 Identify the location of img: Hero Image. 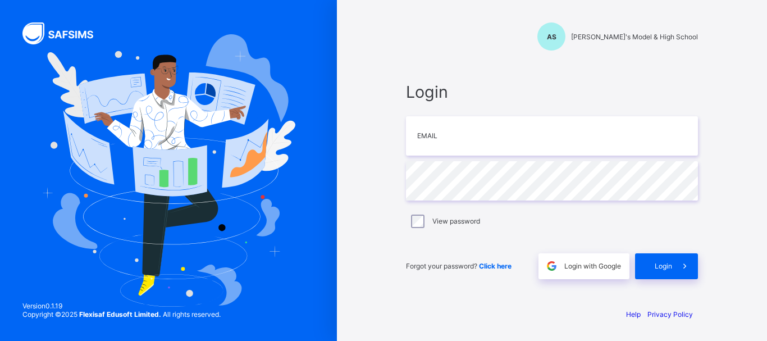
(169, 171).